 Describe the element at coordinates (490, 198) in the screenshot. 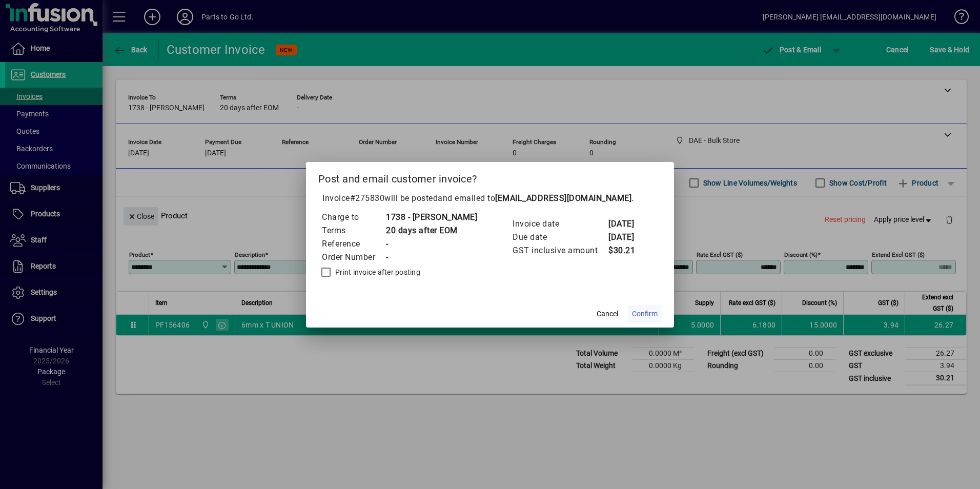

I see `p: Invoice will be posted .` at that location.